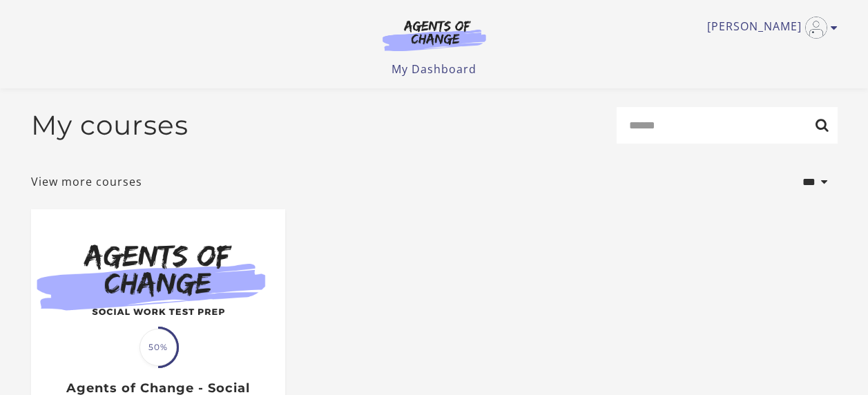 Image resolution: width=868 pixels, height=395 pixels. I want to click on a: Toggle menu, so click(768, 28).